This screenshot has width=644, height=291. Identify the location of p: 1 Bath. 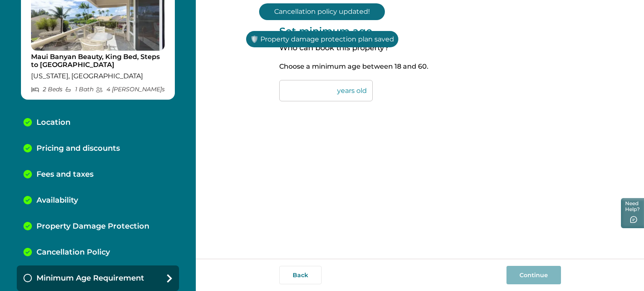
(79, 89).